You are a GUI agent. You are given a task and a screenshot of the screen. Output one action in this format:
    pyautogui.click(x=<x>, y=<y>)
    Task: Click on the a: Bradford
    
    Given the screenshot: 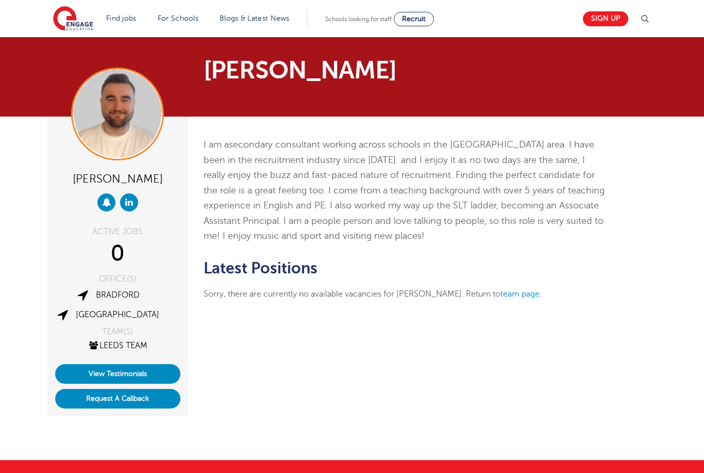 What is the action you would take?
    pyautogui.click(x=118, y=295)
    